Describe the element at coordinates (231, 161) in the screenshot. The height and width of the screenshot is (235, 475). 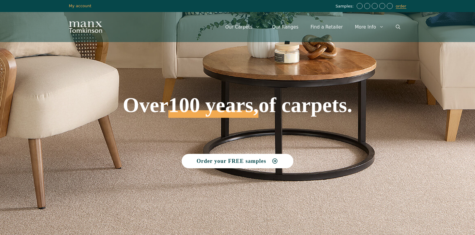
I see `span: Order your FREE samples` at that location.